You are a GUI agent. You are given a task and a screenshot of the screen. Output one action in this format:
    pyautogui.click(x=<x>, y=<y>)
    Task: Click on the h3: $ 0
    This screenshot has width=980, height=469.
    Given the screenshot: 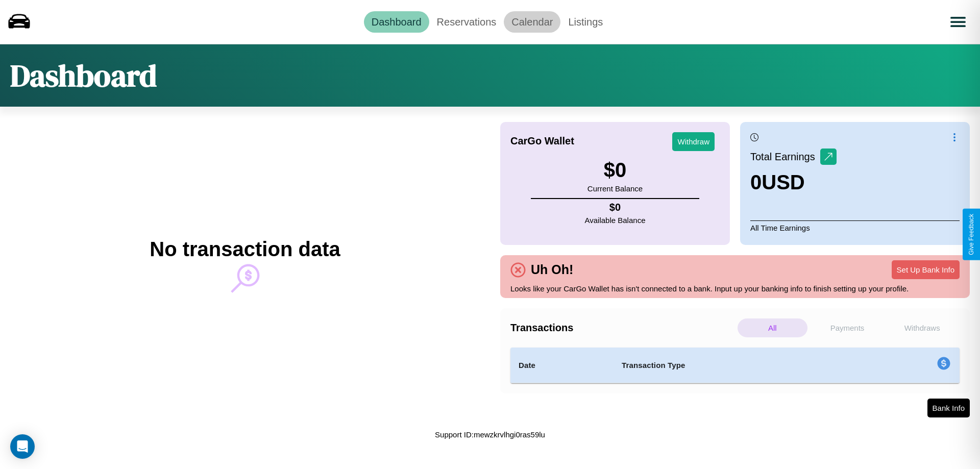 What is the action you would take?
    pyautogui.click(x=615, y=170)
    